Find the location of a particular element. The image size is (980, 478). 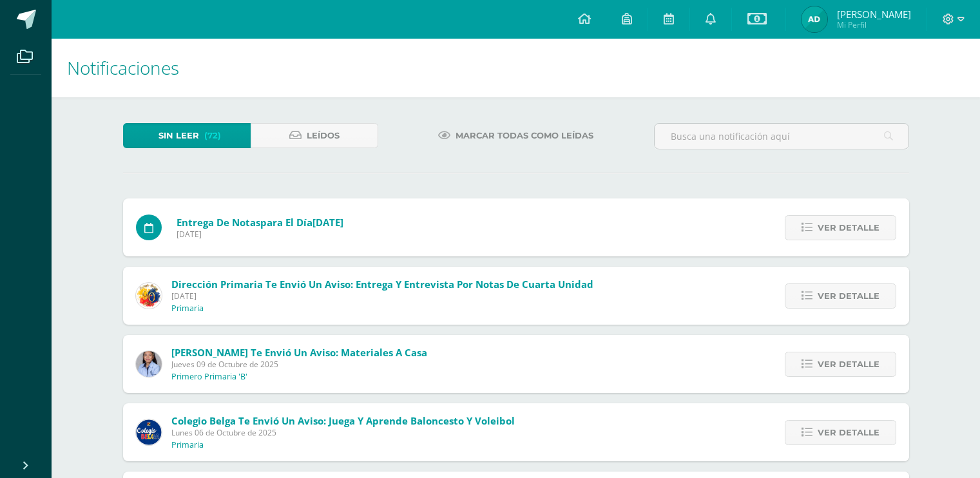

span: Jueves 09 de Octubre de 2025 is located at coordinates (299, 364).